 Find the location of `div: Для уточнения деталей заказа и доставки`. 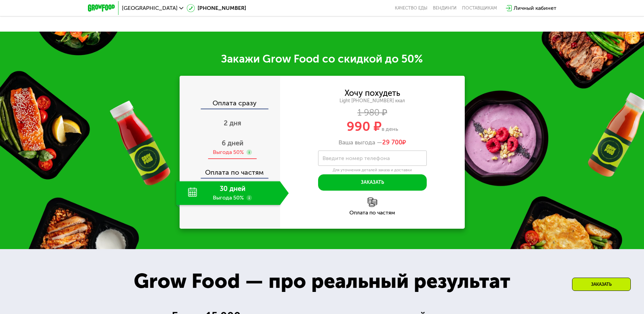

div: Для уточнения деталей заказа и доставки is located at coordinates (372, 170).